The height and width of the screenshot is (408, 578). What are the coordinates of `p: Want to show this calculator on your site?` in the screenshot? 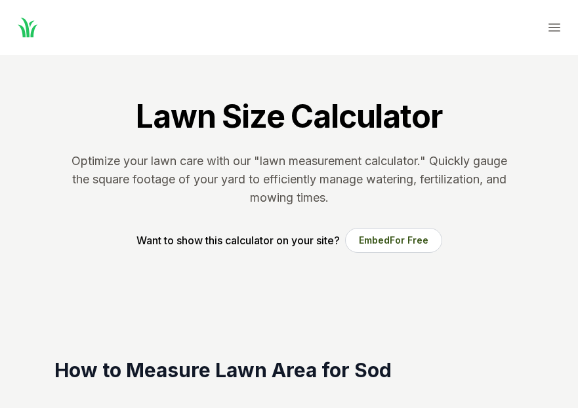 It's located at (238, 241).